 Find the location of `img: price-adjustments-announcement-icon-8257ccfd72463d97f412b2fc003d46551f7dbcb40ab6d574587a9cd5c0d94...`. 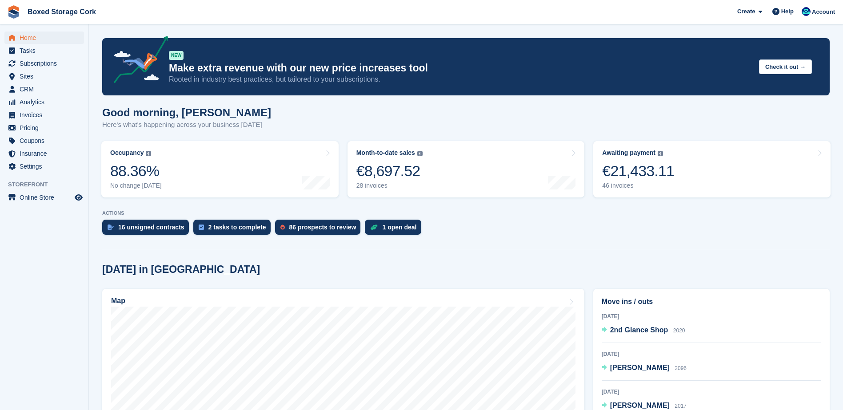

img: price-adjustments-announcement-icon-8257ccfd72463d97f412b2fc003d46551f7dbcb40ab6d574587a9cd5c0d94... is located at coordinates (137, 61).